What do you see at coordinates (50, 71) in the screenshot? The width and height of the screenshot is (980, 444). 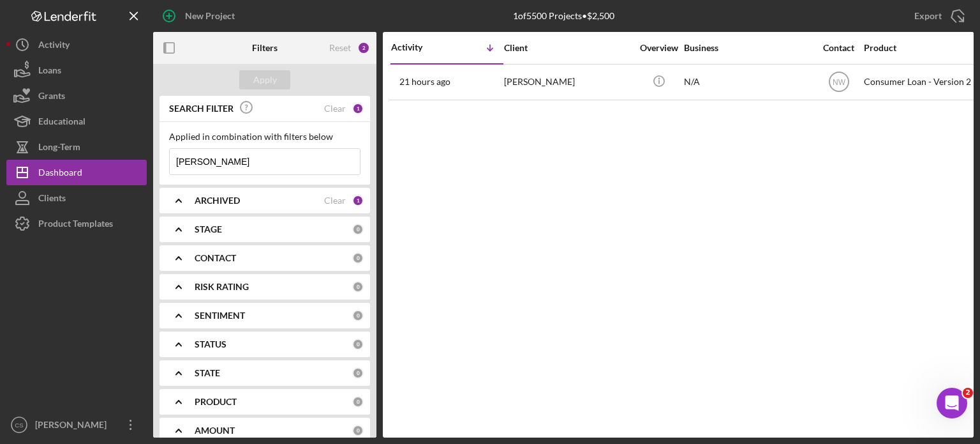 I see `div: Loans` at bounding box center [50, 71].